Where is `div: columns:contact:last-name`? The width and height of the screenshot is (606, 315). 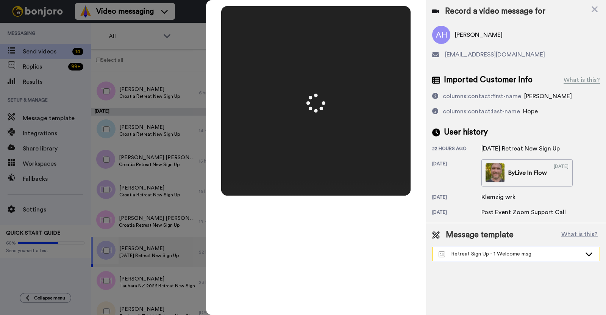
div: columns:contact:last-name is located at coordinates (481, 111).